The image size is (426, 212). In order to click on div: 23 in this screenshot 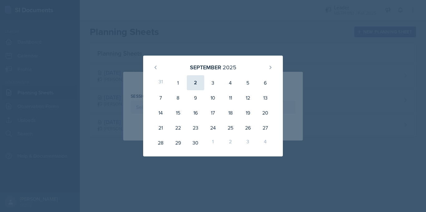, I will do `click(195, 127)`.